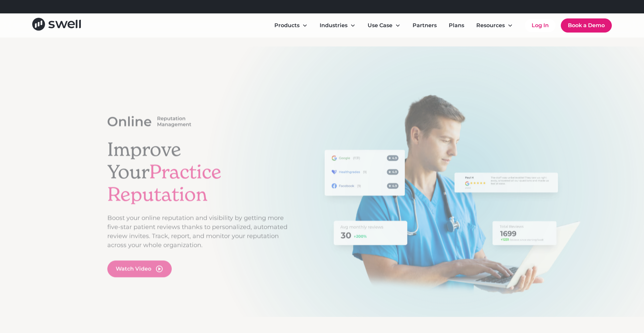  I want to click on p: Boost your online reputation and visibility by getting more five-star patient reviews thanks to p..., so click(197, 232).